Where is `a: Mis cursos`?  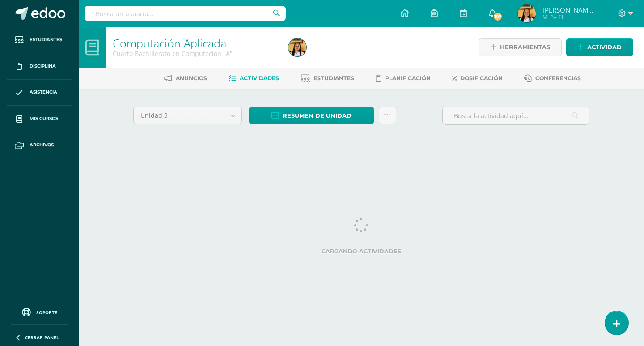 a: Mis cursos is located at coordinates (39, 119).